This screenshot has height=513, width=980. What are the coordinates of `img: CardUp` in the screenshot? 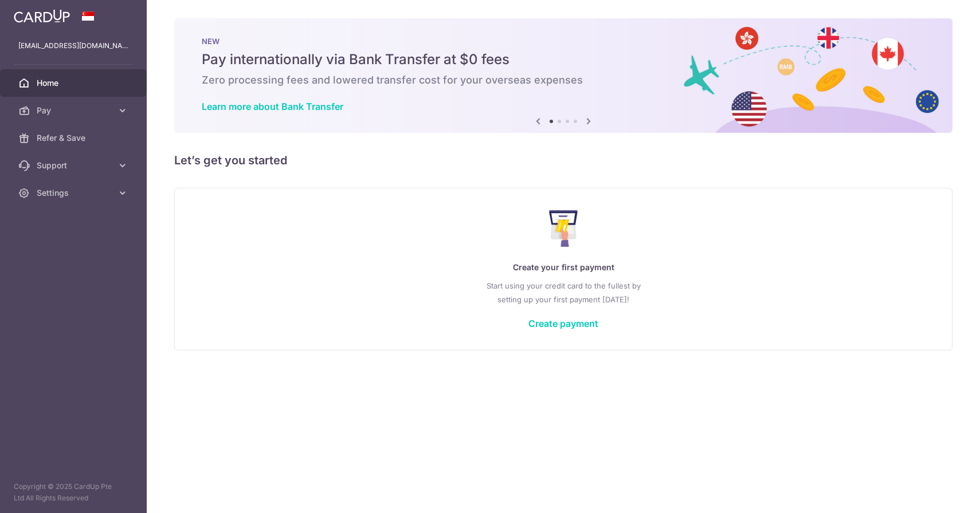 It's located at (41, 16).